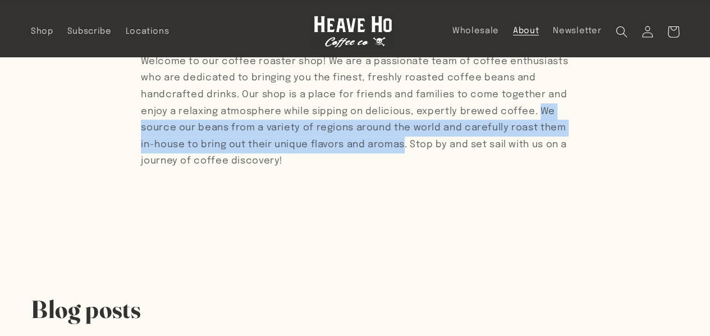  Describe the element at coordinates (89, 31) in the screenshot. I see `a: Subscribe` at that location.